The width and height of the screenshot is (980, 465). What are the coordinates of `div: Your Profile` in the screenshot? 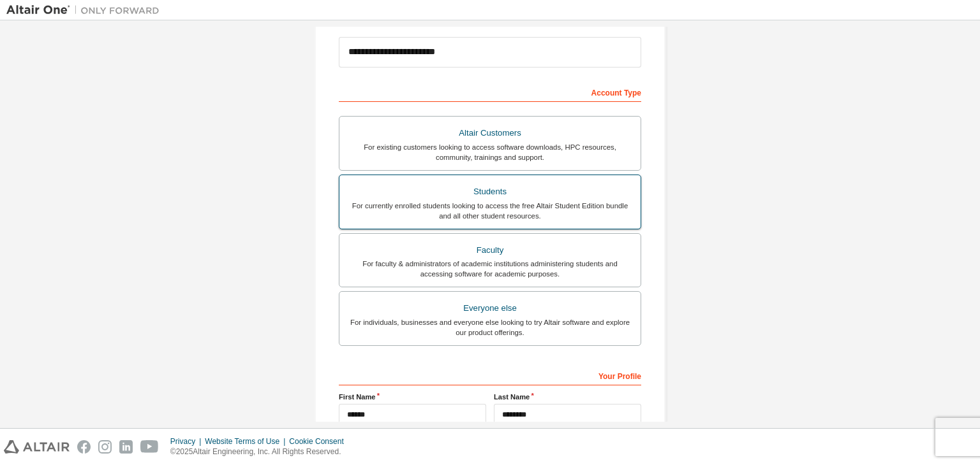 It's located at (490, 375).